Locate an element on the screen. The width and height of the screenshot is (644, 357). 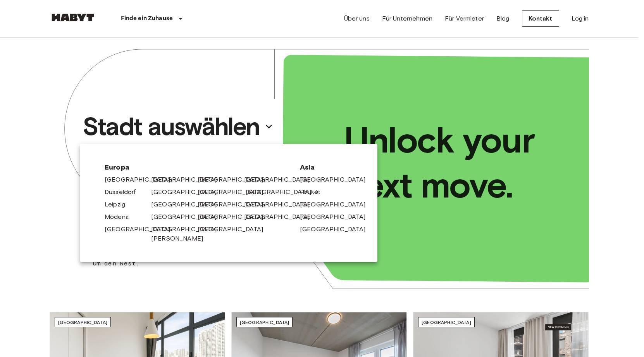
span: Asia is located at coordinates (326, 167).